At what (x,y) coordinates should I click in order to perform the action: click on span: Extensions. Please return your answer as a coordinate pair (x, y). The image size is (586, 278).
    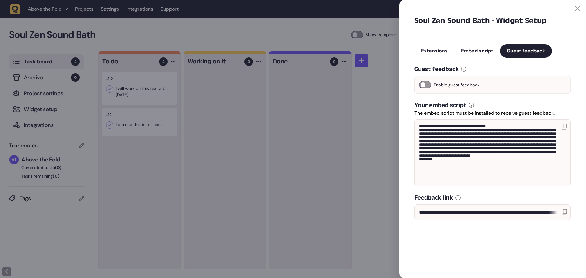
    Looking at the image, I should click on (434, 51).